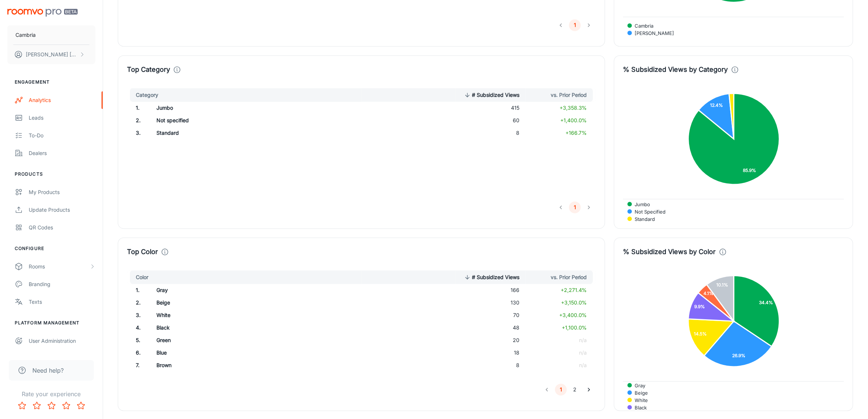 This screenshot has width=868, height=419. What do you see at coordinates (62, 302) in the screenshot?
I see `div: Texts` at bounding box center [62, 302].